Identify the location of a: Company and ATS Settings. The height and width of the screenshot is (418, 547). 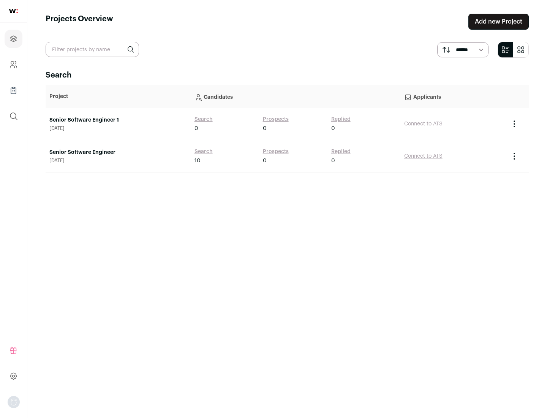
(13, 65).